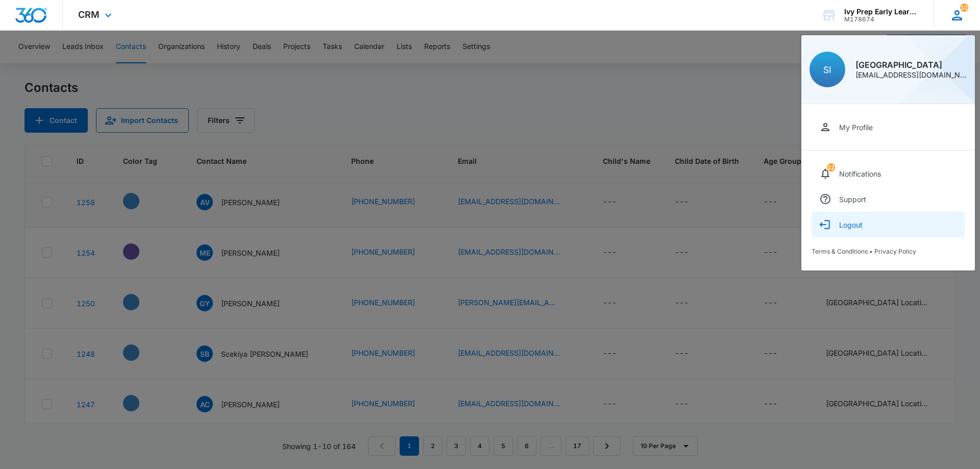 The image size is (980, 469). What do you see at coordinates (856, 127) in the screenshot?
I see `div: My Profile` at bounding box center [856, 127].